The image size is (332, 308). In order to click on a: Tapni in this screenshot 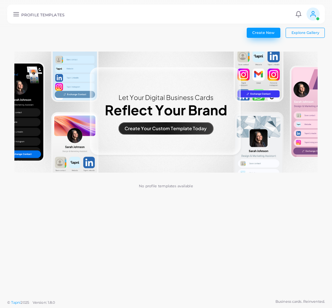, I will do `click(16, 303)`.